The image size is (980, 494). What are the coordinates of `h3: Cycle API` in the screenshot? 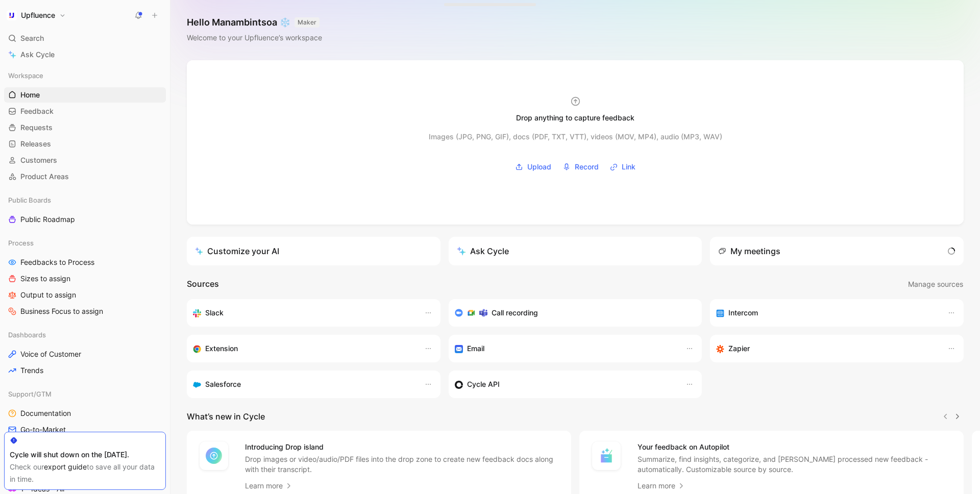 It's located at (483, 384).